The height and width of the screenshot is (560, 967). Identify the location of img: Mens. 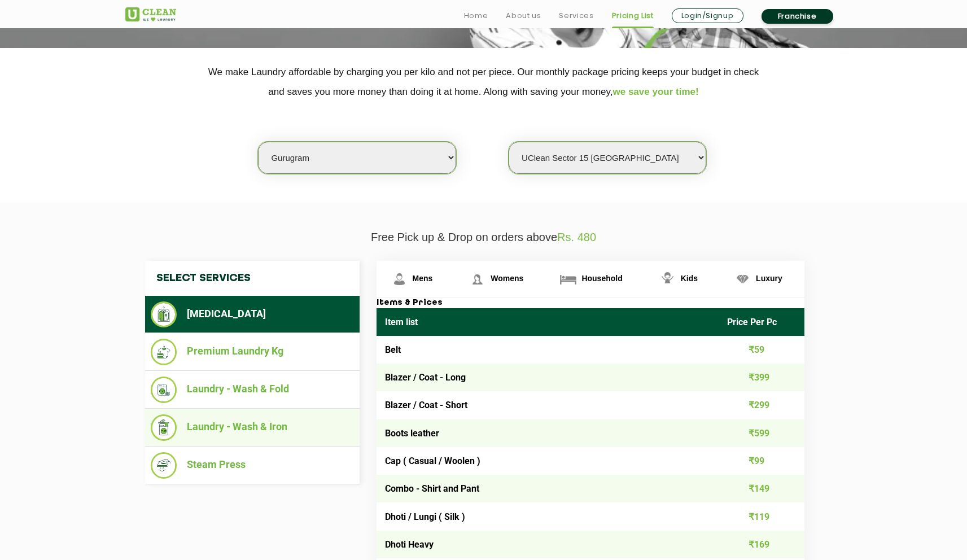
(399, 279).